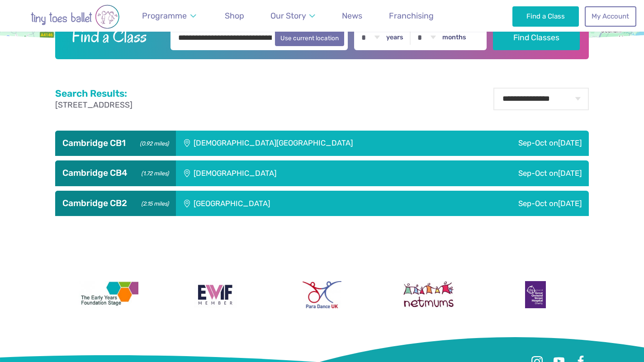 The width and height of the screenshot is (644, 362). Describe the element at coordinates (235, 15) in the screenshot. I see `a: Shop` at that location.